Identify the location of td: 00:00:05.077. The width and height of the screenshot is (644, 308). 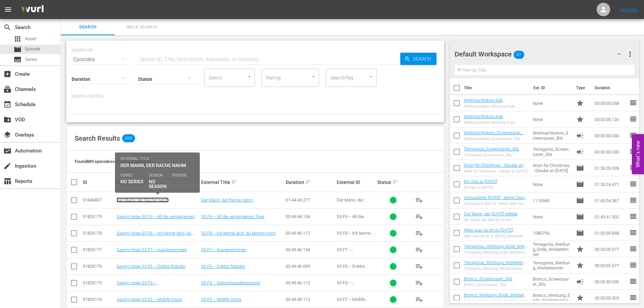
(611, 265).